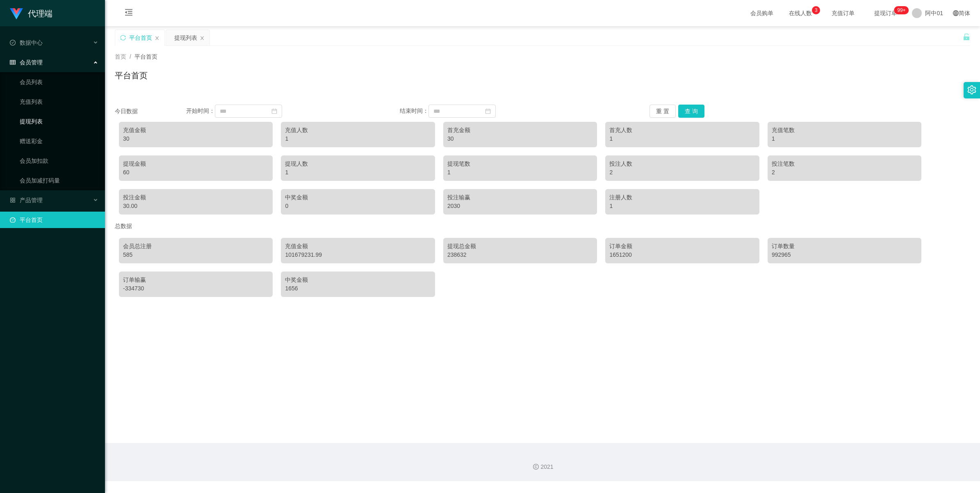 Image resolution: width=980 pixels, height=493 pixels. What do you see at coordinates (59, 101) in the screenshot?
I see `a: 充值列表` at bounding box center [59, 101].